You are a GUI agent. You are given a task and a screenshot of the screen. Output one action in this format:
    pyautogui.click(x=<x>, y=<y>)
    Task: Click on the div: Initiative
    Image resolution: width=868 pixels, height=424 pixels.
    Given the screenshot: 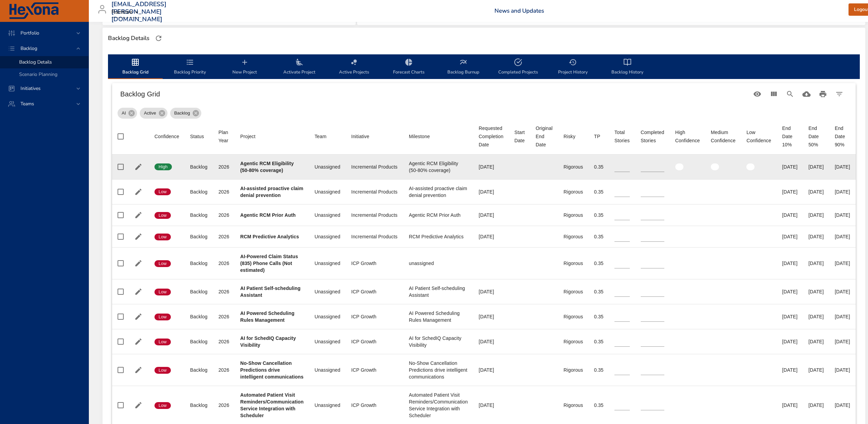 What is the action you would take?
    pyautogui.click(x=360, y=137)
    